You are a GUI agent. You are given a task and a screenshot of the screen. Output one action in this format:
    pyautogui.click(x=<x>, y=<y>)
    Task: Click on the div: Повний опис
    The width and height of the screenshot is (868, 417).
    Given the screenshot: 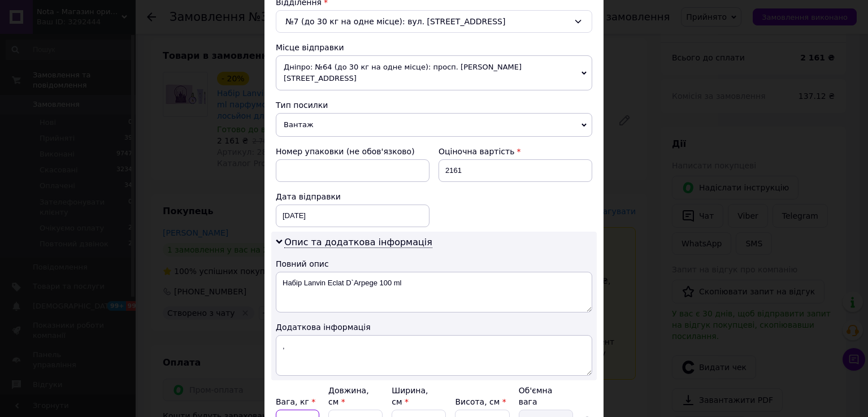 What is the action you would take?
    pyautogui.click(x=434, y=264)
    